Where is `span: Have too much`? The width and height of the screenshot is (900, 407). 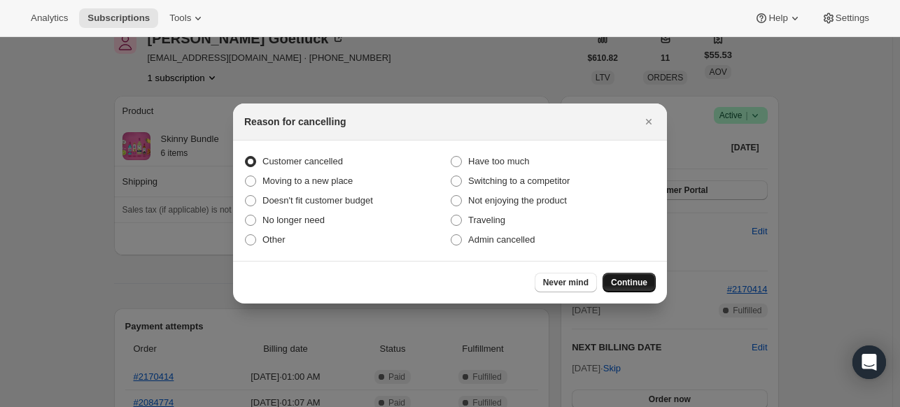 span: Have too much is located at coordinates (498, 161).